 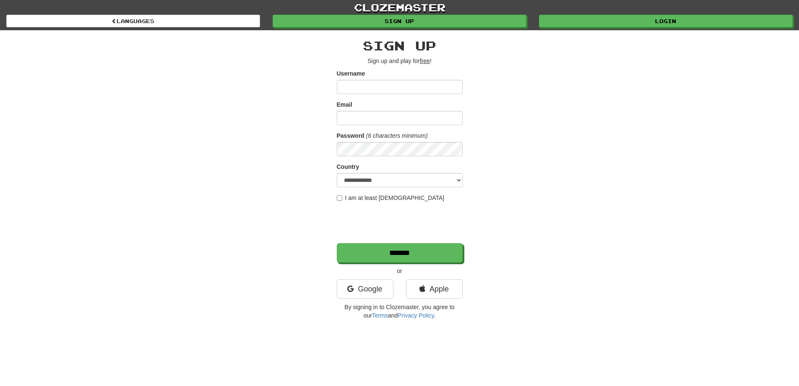 I want to click on p: or, so click(x=400, y=271).